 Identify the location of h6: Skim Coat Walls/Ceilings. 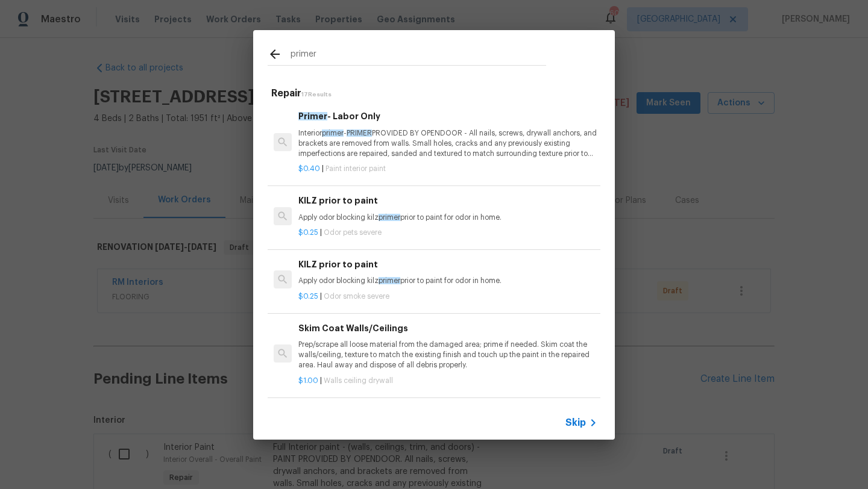
(448, 329).